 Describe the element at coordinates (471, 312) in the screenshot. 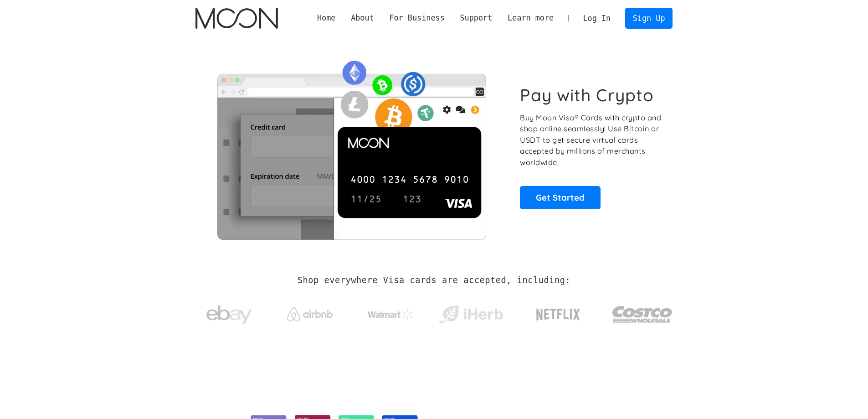

I see `a: iHerb` at that location.